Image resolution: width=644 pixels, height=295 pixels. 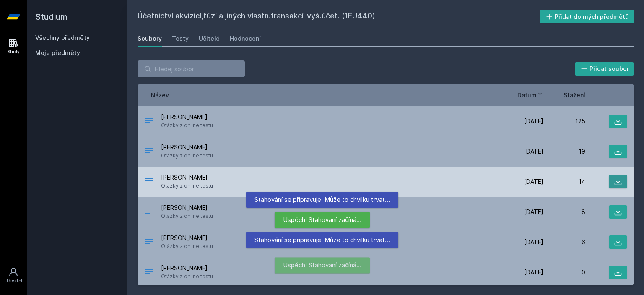 I want to click on a: Testy, so click(x=181, y=38).